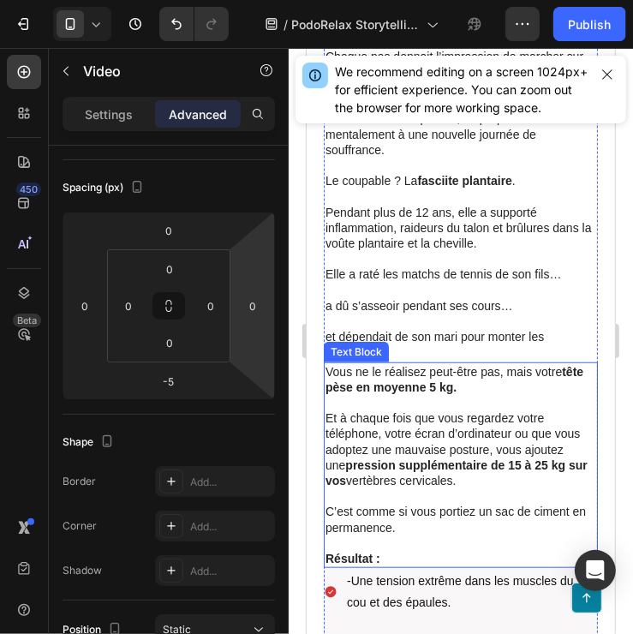  Describe the element at coordinates (154, 296) in the screenshot. I see `p: et dépendait de son mari pour monter les escaliers.` at that location.